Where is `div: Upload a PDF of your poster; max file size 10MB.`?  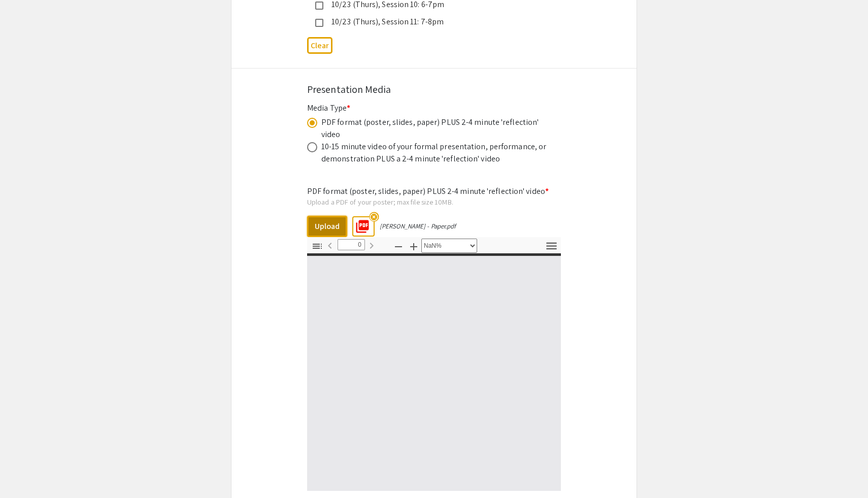 div: Upload a PDF of your poster; max file size 10MB. is located at coordinates (434, 202).